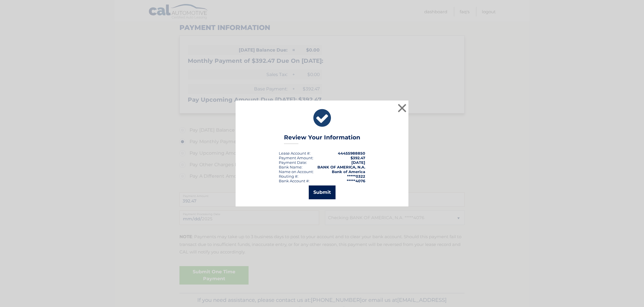 Image resolution: width=644 pixels, height=307 pixels. What do you see at coordinates (293, 163) in the screenshot?
I see `span: Payment Date` at bounding box center [293, 163].